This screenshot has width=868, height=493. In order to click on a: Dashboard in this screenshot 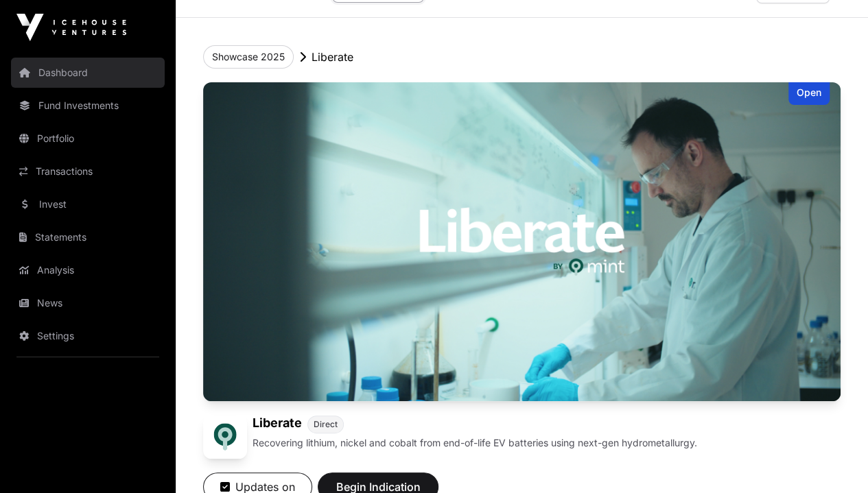, I will do `click(88, 73)`.